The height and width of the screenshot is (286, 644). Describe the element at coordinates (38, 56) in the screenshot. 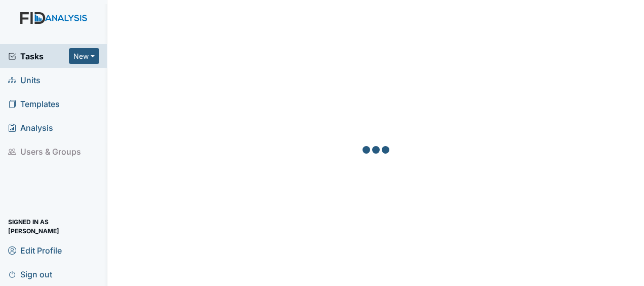

I see `a: Tasks` at that location.